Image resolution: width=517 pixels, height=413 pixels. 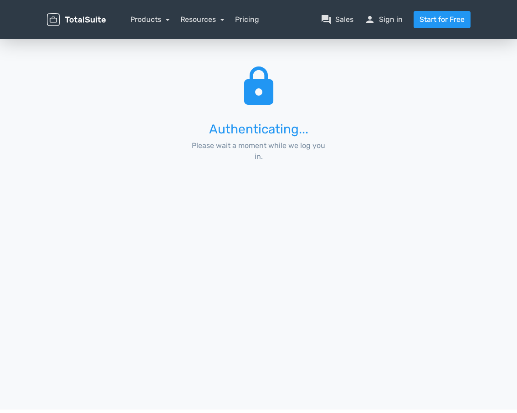 What do you see at coordinates (259, 87) in the screenshot?
I see `span: lock` at bounding box center [259, 87].